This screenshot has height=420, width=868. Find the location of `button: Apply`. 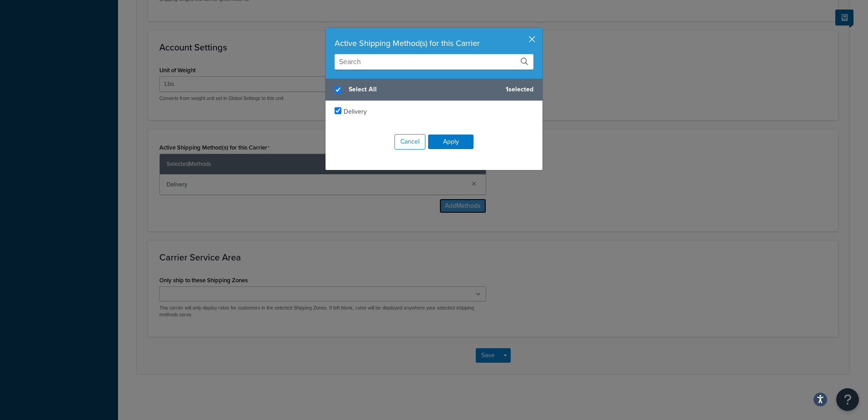

button: Apply is located at coordinates (451, 142).